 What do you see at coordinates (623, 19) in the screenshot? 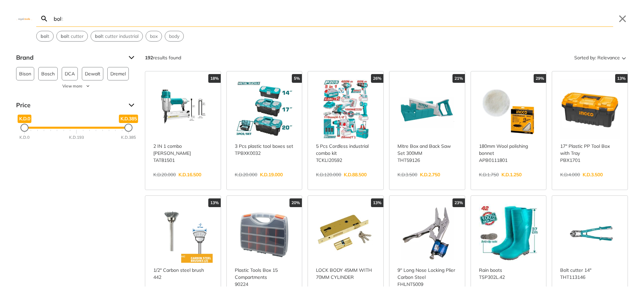
I see `button: Close` at bounding box center [623, 19].